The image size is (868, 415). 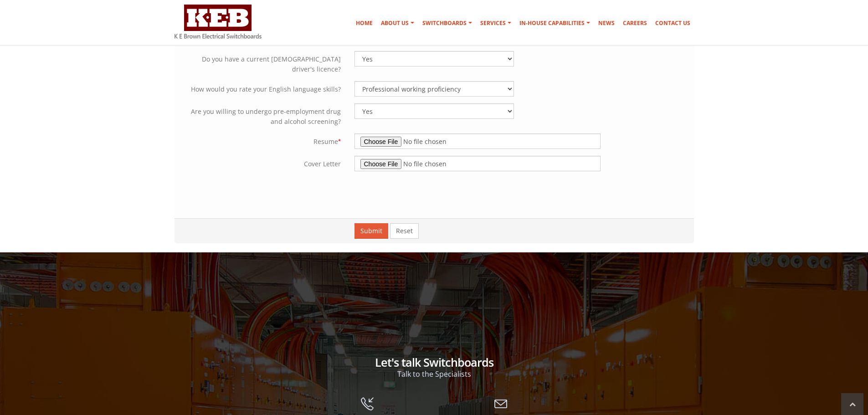 What do you see at coordinates (371, 231) in the screenshot?
I see `button: Submit` at bounding box center [371, 231].